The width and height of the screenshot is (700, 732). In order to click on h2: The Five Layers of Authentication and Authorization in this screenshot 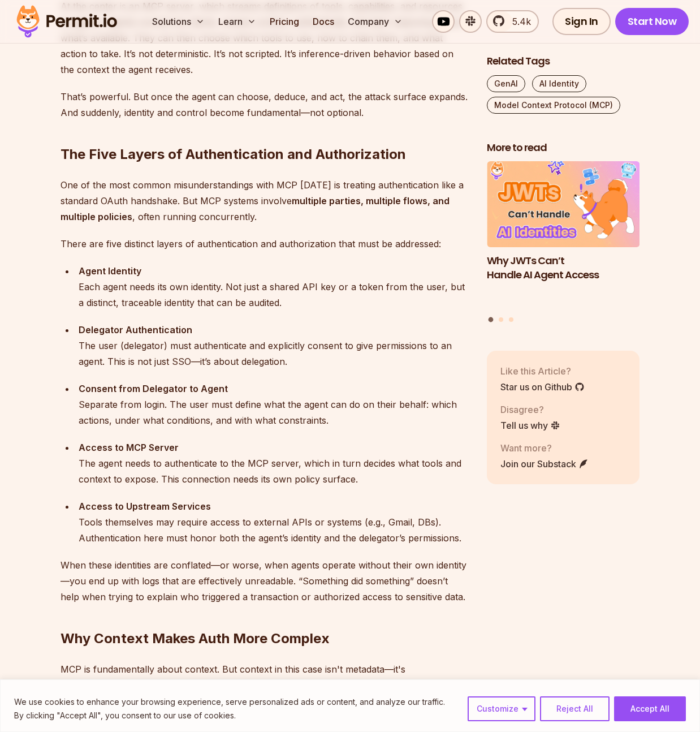, I will do `click(264, 132)`.